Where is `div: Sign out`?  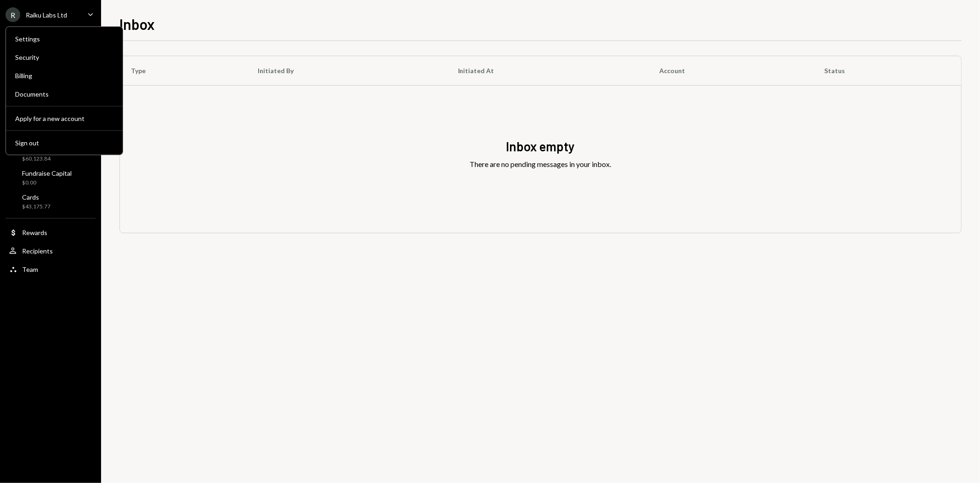
div: Sign out is located at coordinates (65, 143).